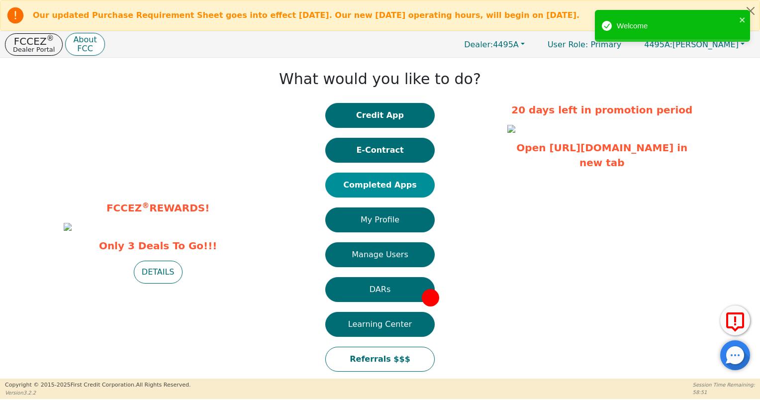 The height and width of the screenshot is (400, 760). I want to click on p: Dealer Portal, so click(34, 49).